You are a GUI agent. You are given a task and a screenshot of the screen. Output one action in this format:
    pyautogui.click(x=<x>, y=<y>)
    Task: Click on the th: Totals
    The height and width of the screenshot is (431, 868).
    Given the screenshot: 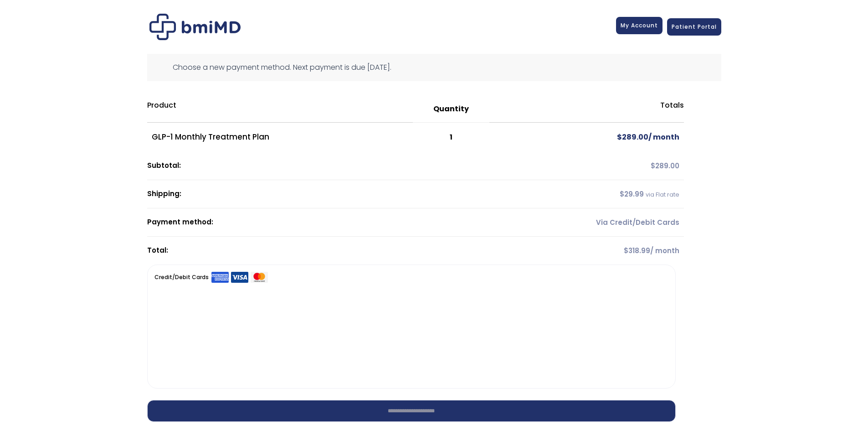 What is the action you would take?
    pyautogui.click(x=586, y=109)
    